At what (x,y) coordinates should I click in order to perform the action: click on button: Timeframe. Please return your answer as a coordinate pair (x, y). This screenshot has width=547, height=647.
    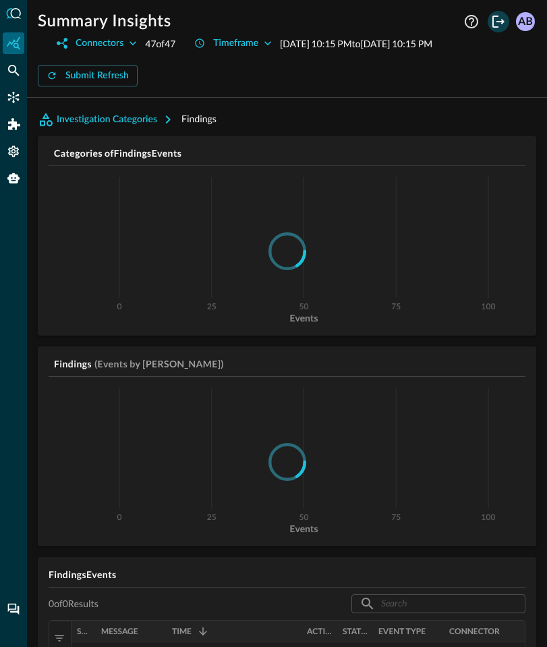
    Looking at the image, I should click on (233, 43).